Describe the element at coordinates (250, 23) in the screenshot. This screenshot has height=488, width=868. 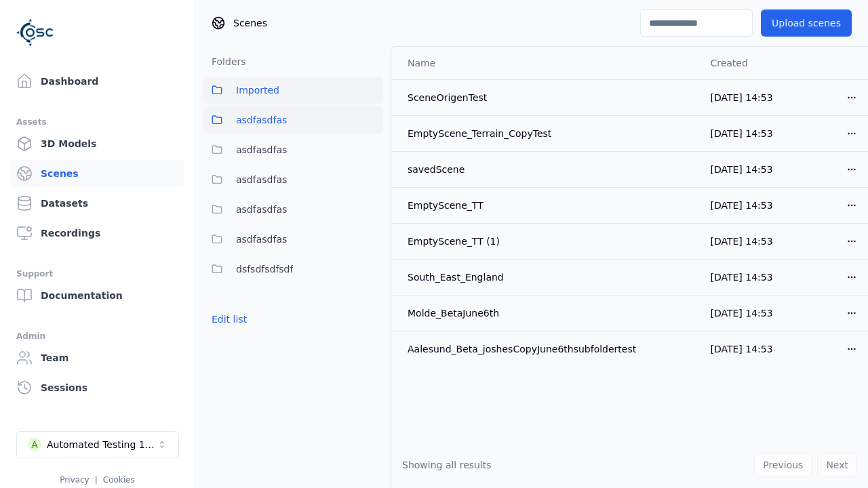
I see `span: Scenes` at that location.